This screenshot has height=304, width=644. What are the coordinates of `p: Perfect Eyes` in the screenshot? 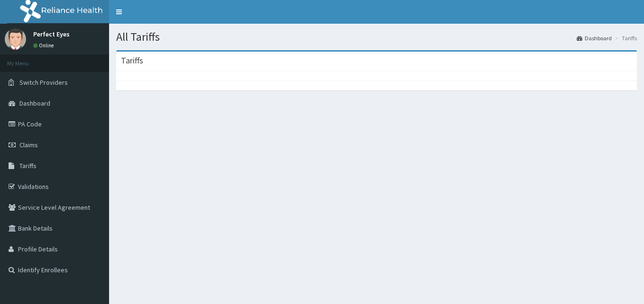 It's located at (52, 34).